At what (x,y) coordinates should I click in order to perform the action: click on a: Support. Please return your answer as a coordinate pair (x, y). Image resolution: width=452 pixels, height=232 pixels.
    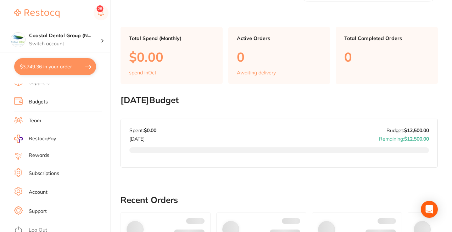
    Looking at the image, I should click on (38, 212).